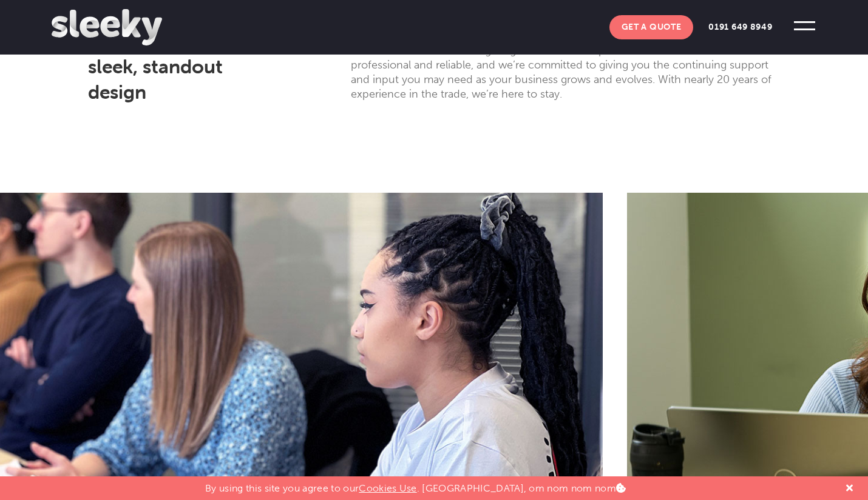  I want to click on a: Cookies Use, so click(388, 489).